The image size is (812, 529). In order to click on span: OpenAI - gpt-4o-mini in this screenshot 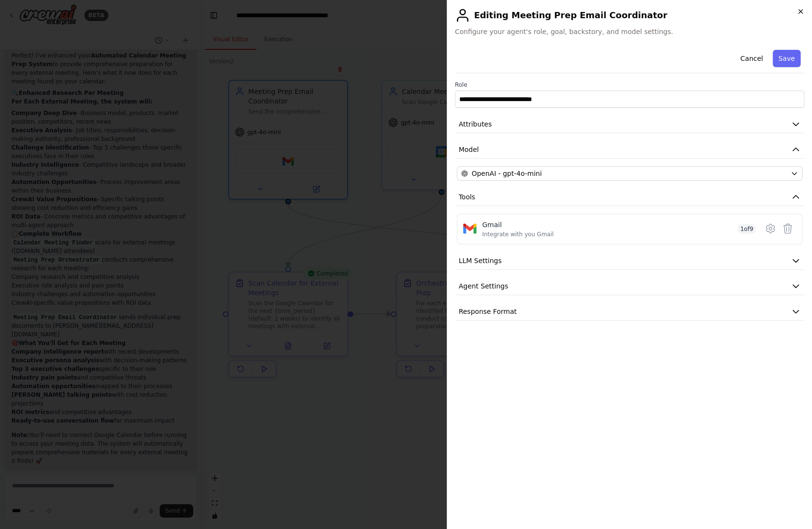, I will do `click(507, 173)`.